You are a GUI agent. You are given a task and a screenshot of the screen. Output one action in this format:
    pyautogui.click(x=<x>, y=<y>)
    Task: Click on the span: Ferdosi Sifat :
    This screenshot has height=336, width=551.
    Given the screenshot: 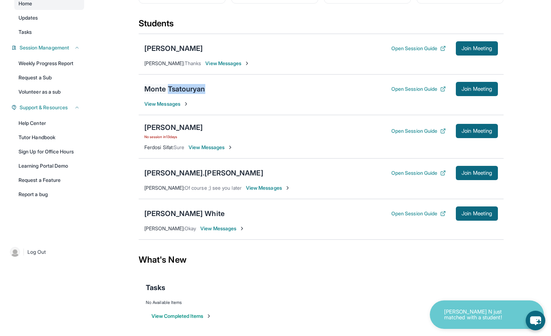 What is the action you would take?
    pyautogui.click(x=159, y=147)
    